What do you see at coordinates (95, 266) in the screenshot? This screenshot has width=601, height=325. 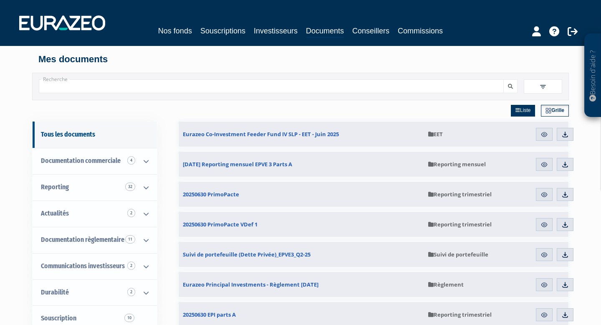 I see `a: Communications investisseurs 2` at bounding box center [95, 266].